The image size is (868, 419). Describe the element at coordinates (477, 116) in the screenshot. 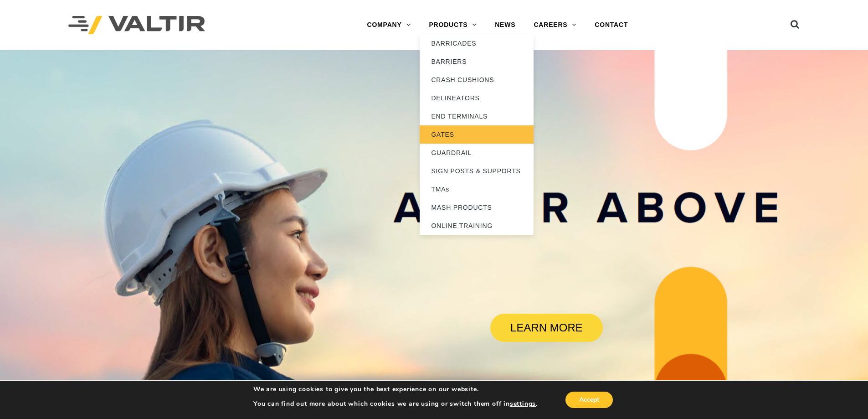

I see `a: END TERMINALS` at that location.